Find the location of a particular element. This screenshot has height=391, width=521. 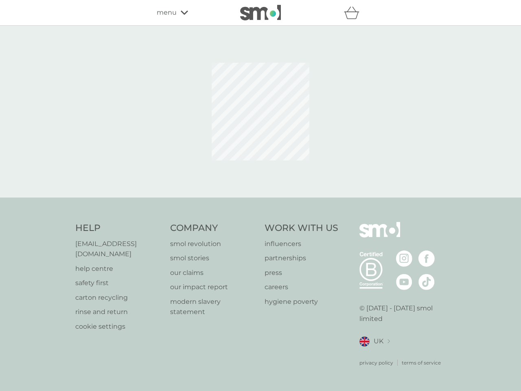

h4: Help is located at coordinates (118, 228).